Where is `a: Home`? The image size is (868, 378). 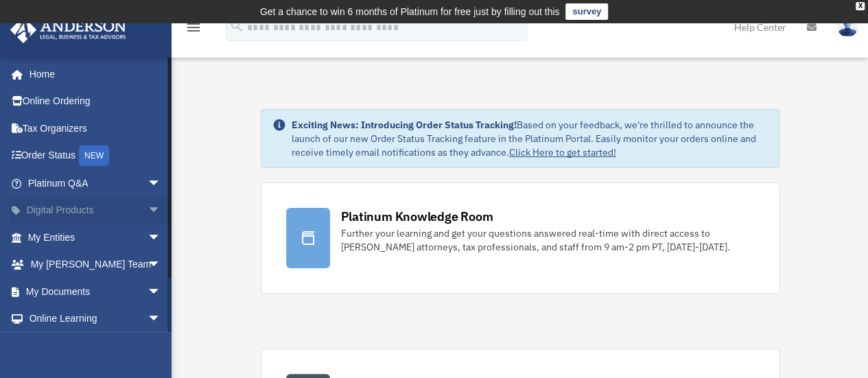
a: Home is located at coordinates (92, 74).